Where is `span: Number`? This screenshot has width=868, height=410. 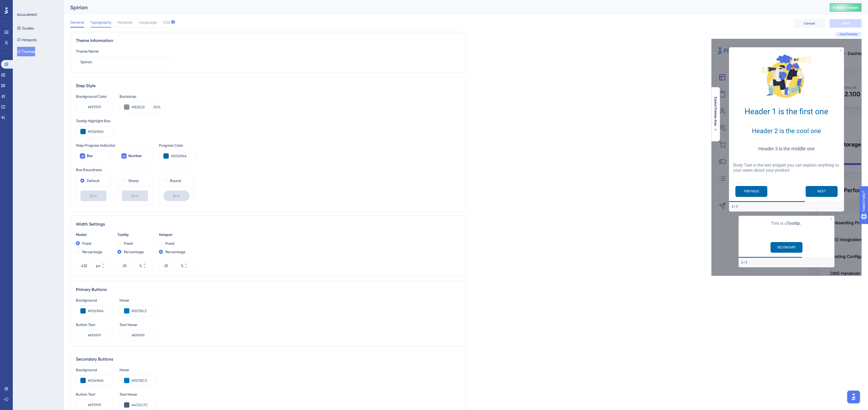 span: Number is located at coordinates (135, 156).